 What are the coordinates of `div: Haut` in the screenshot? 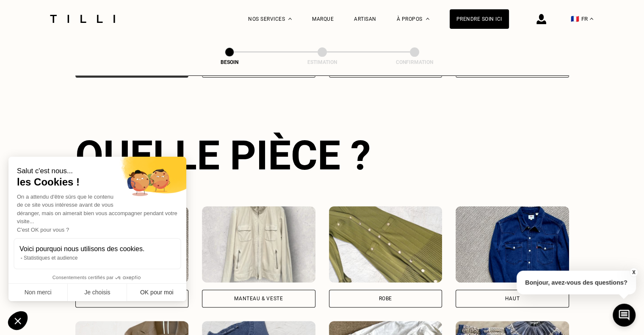 It's located at (512, 299).